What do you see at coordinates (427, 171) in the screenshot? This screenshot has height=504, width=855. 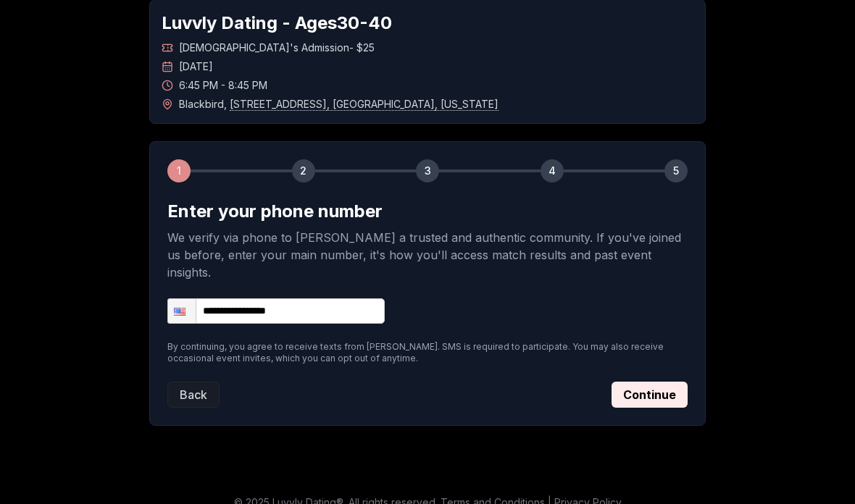 I see `div: 3` at bounding box center [427, 171].